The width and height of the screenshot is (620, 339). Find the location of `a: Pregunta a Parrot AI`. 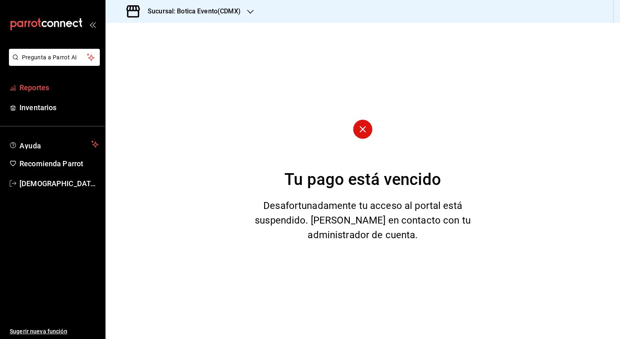

a: Pregunta a Parrot AI is located at coordinates (53, 63).